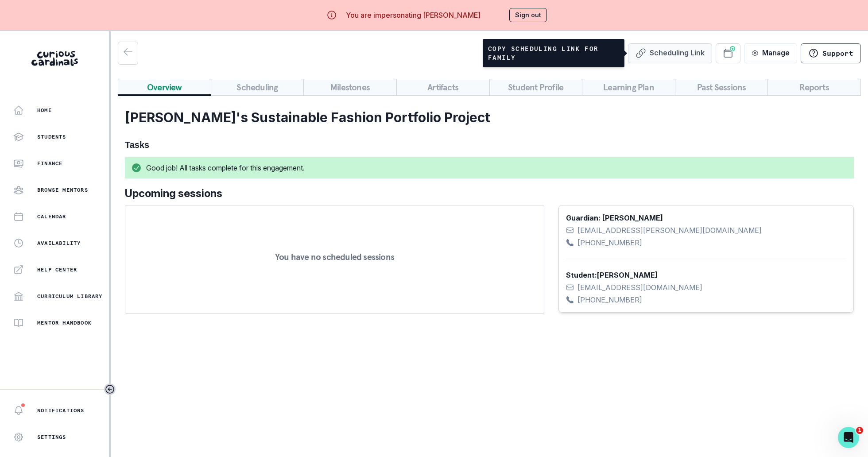 The image size is (868, 457). I want to click on p: You have no scheduled sessions, so click(334, 257).